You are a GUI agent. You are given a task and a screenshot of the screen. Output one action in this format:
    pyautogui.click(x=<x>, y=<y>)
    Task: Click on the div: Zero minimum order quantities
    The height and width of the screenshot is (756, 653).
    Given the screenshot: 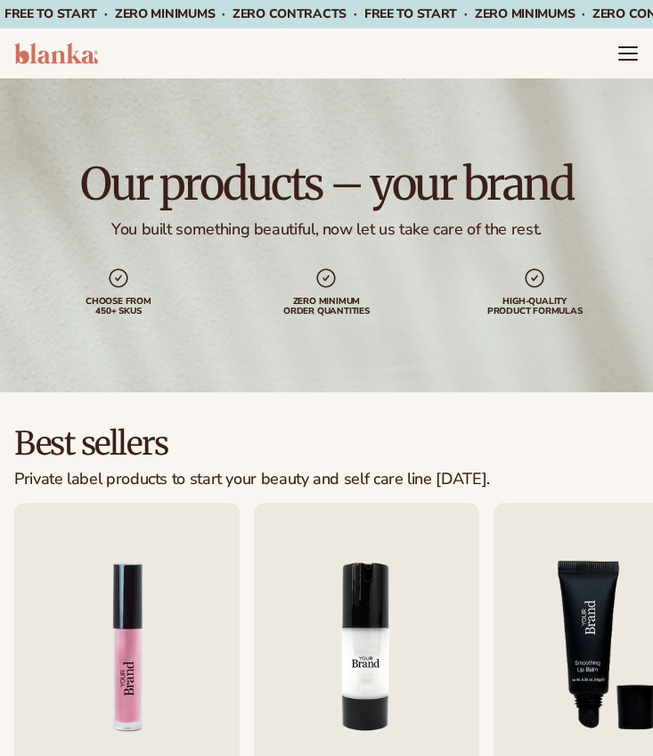 What is the action you would take?
    pyautogui.click(x=326, y=307)
    